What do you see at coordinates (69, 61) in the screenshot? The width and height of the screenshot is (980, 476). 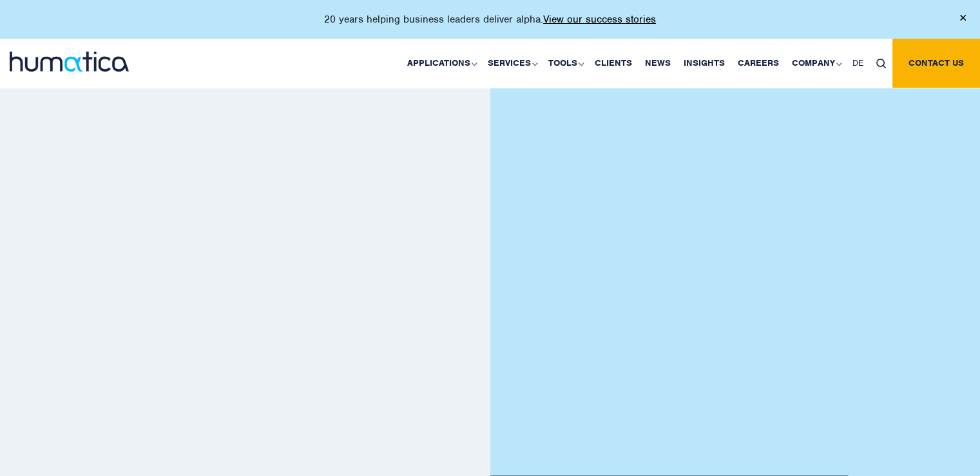 I see `img: logo` at bounding box center [69, 61].